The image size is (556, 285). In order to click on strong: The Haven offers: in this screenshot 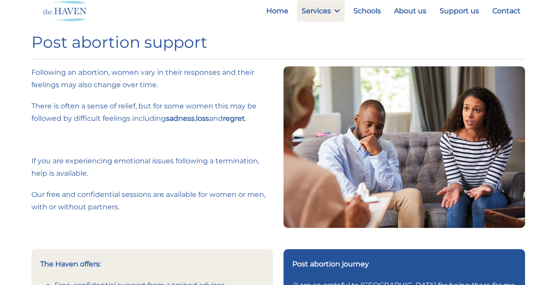, I will do `click(70, 264)`.